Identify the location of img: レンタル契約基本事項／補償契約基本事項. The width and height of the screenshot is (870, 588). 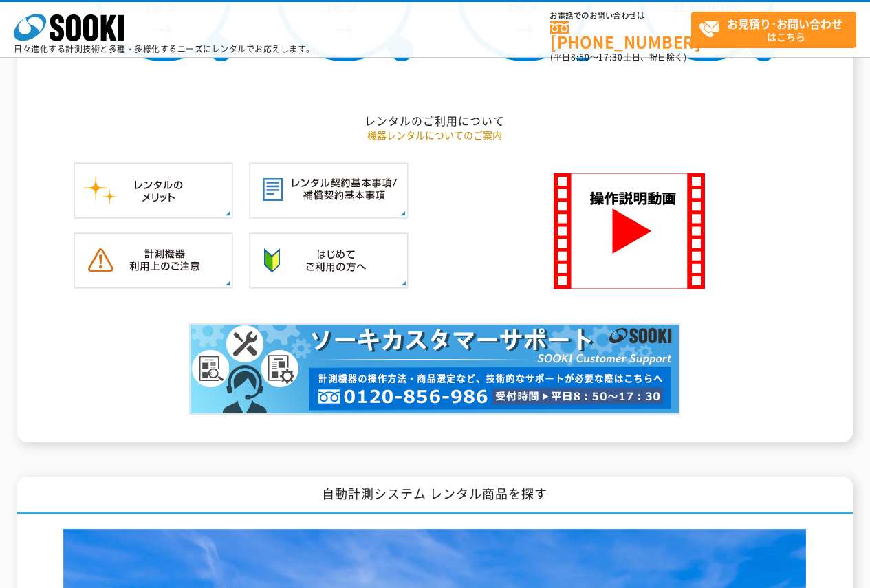
(328, 190).